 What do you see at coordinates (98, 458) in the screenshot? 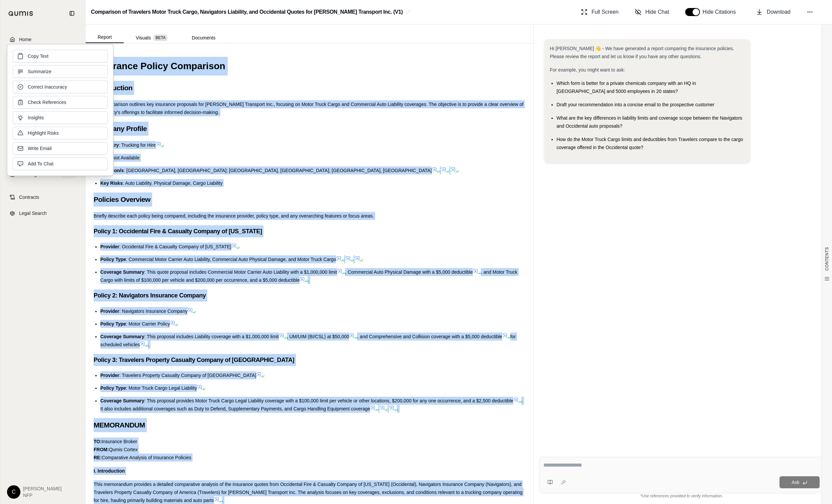
I see `strong: RE:` at bounding box center [98, 458].